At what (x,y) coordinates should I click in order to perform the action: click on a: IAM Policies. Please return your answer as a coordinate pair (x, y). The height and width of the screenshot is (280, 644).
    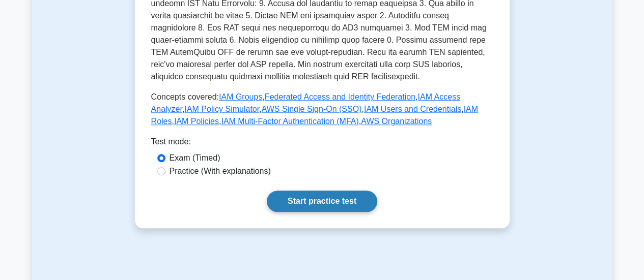
    Looking at the image, I should click on (196, 121).